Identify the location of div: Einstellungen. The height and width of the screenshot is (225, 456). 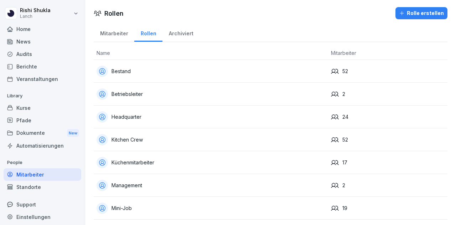
(42, 217).